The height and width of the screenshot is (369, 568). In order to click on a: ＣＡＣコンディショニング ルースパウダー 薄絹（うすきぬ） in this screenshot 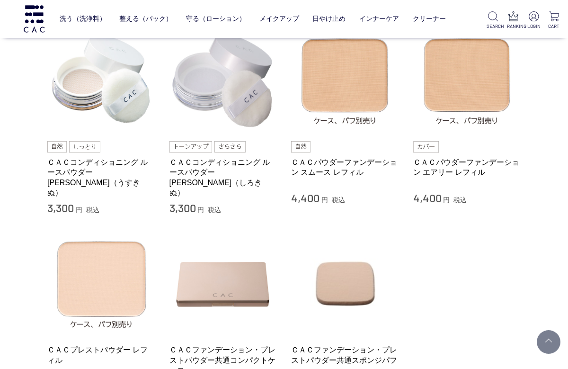, I will do `click(101, 80)`.